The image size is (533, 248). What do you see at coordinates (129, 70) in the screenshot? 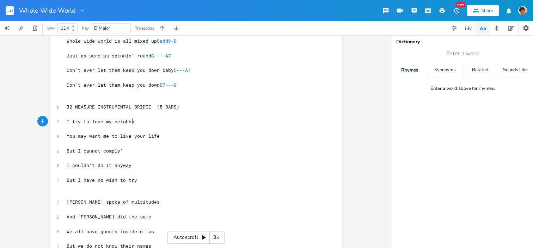
I see `span: Don't ever let them keep you down baby ---` at bounding box center [129, 70].